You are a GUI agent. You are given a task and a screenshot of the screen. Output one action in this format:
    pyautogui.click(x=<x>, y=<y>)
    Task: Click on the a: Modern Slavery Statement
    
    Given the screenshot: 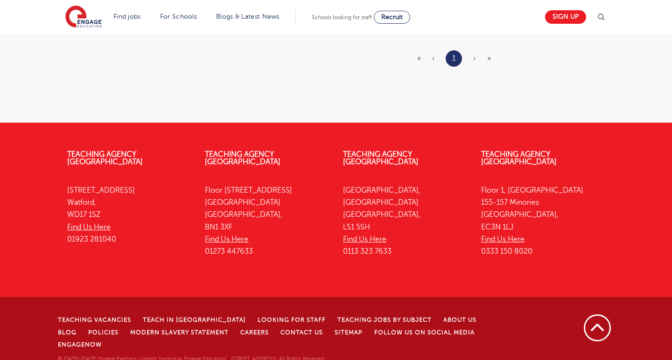 What is the action you would take?
    pyautogui.click(x=179, y=332)
    